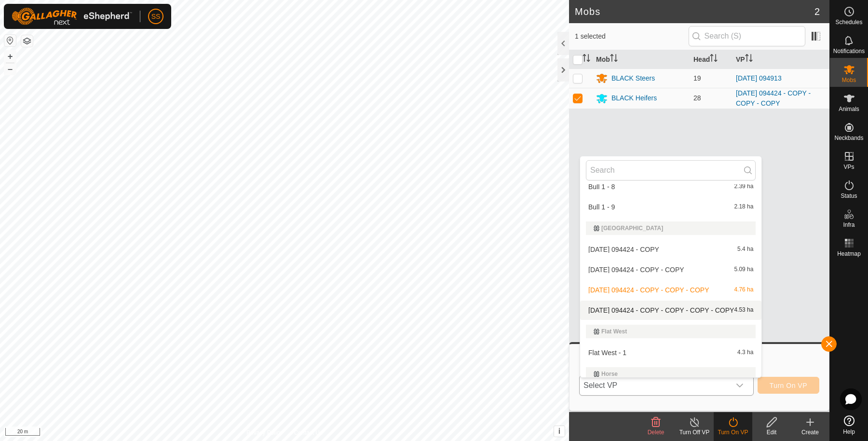 The height and width of the screenshot is (441, 868). Describe the element at coordinates (744, 269) in the screenshot. I see `span: 5.09 ha` at that location.